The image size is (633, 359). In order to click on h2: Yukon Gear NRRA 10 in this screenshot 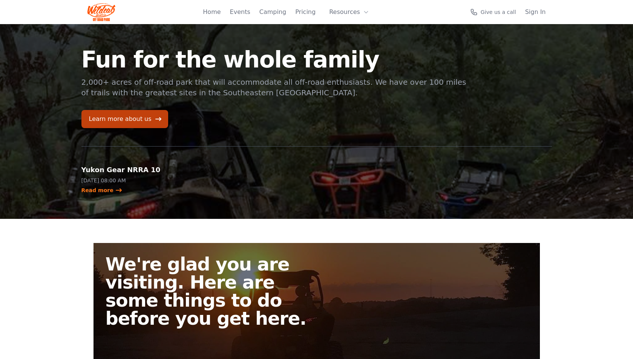, I will do `click(136, 170)`.